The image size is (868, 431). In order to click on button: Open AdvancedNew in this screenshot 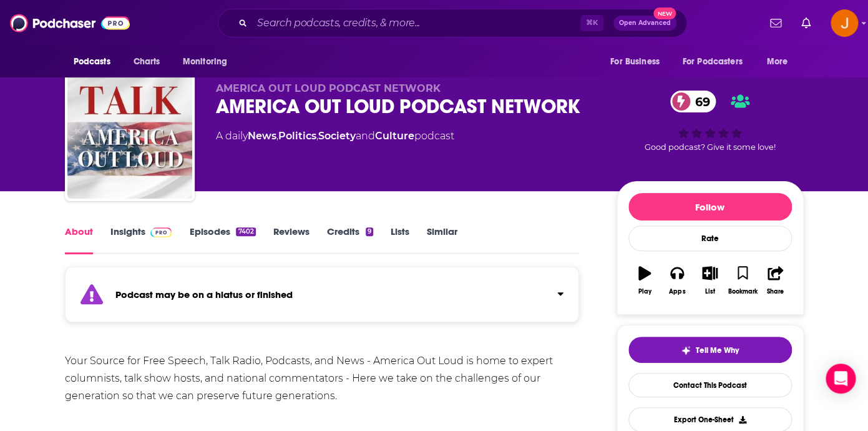, I will do `click(644, 23)`.